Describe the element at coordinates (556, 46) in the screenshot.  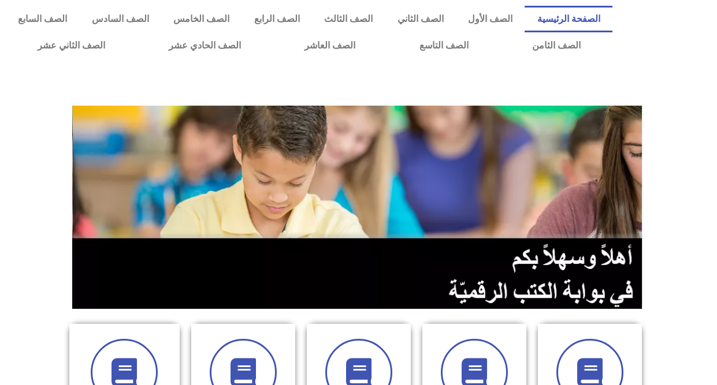
I see `a: الصف الثامن` at that location.